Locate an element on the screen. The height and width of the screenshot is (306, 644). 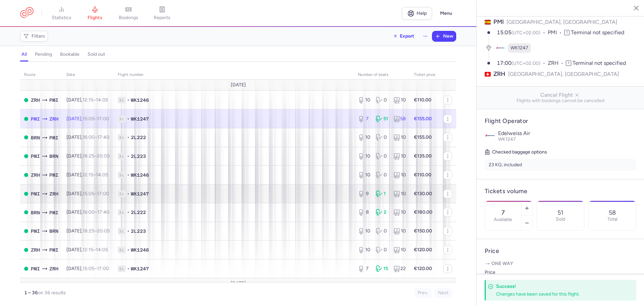
h5: Checked baggage options is located at coordinates (560, 152).